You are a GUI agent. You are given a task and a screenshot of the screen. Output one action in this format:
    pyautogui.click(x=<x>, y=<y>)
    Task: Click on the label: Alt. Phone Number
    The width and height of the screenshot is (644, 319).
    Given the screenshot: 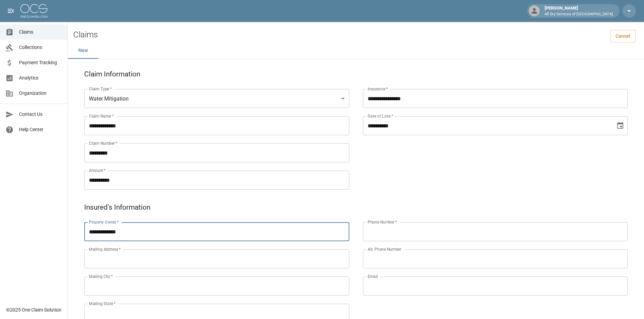 What is the action you would take?
    pyautogui.click(x=384, y=249)
    